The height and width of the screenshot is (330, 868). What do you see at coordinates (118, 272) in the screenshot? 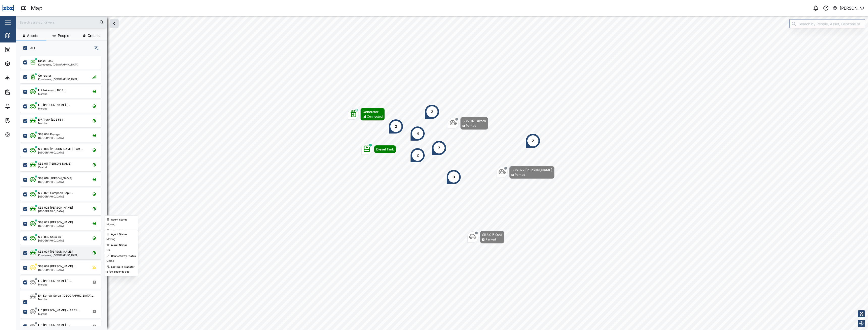
I see `div: a few seconds ago` at bounding box center [118, 272].